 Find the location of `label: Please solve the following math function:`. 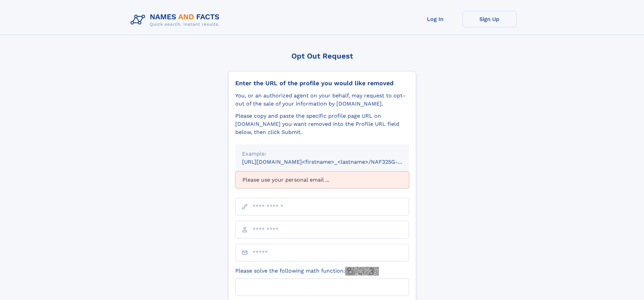

label: Please solve the following math function: is located at coordinates (307, 271).